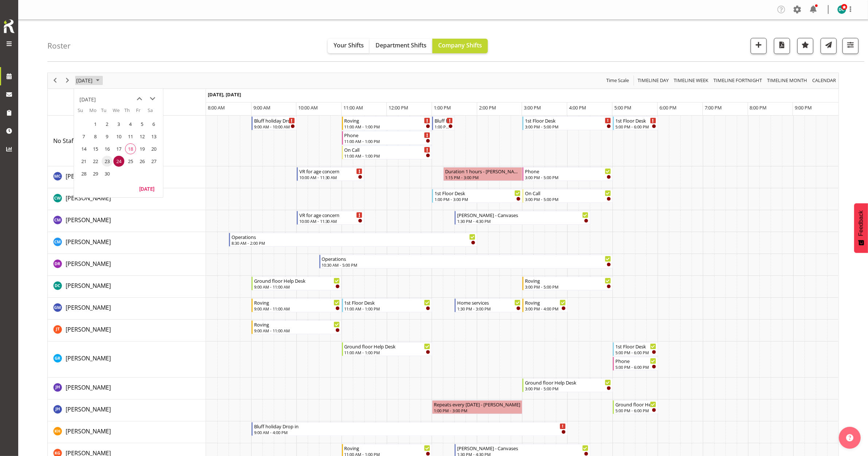  What do you see at coordinates (635, 364) in the screenshot?
I see `div: Grace Roscoe-Squires"s event - Phone Begin From Wednesday, September 24, 2025 at 5:00:00 PM GMT+1...` at bounding box center [635, 364].